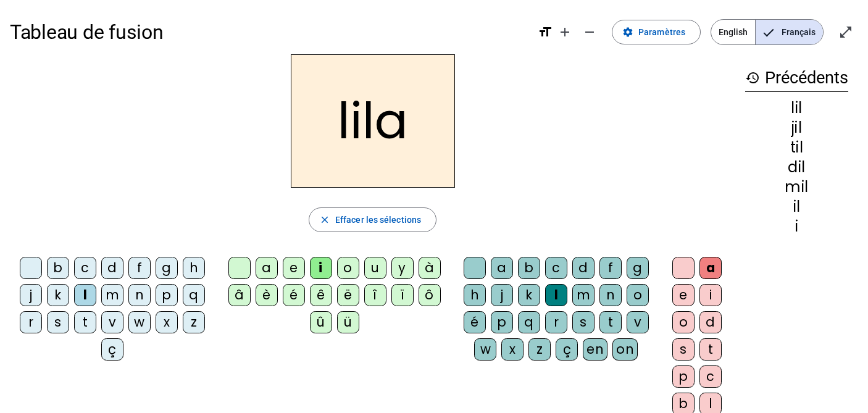 This screenshot has height=413, width=868. What do you see at coordinates (789, 32) in the screenshot?
I see `span: Français` at bounding box center [789, 32].